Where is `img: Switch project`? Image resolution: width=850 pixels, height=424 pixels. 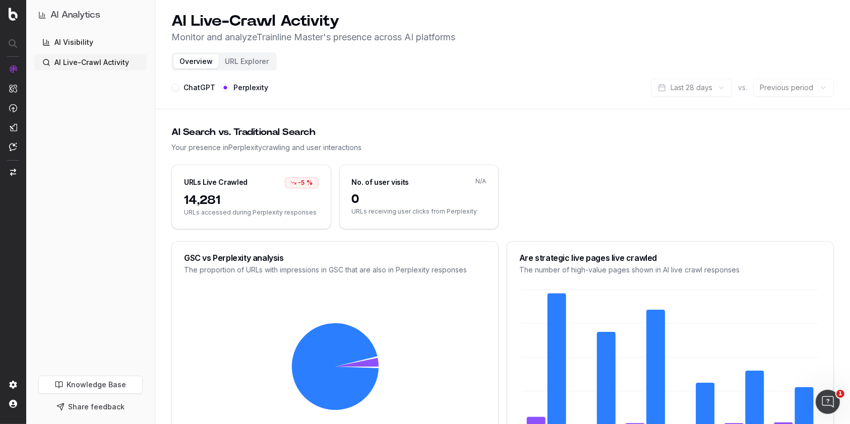 img: Switch project is located at coordinates (13, 172).